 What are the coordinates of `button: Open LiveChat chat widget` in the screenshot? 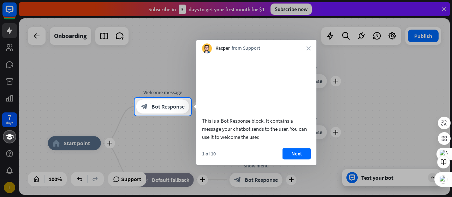 It's located at (16, 13).